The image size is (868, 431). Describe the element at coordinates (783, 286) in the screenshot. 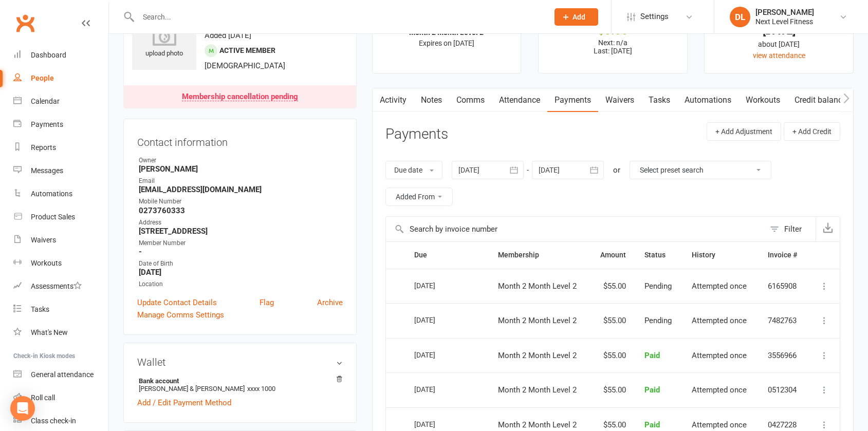

I see `td: 6165908` at that location.